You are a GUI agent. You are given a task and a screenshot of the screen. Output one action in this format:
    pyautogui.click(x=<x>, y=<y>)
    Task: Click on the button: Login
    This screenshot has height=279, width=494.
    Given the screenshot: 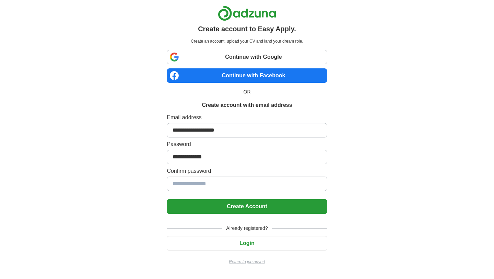 What is the action you would take?
    pyautogui.click(x=247, y=243)
    